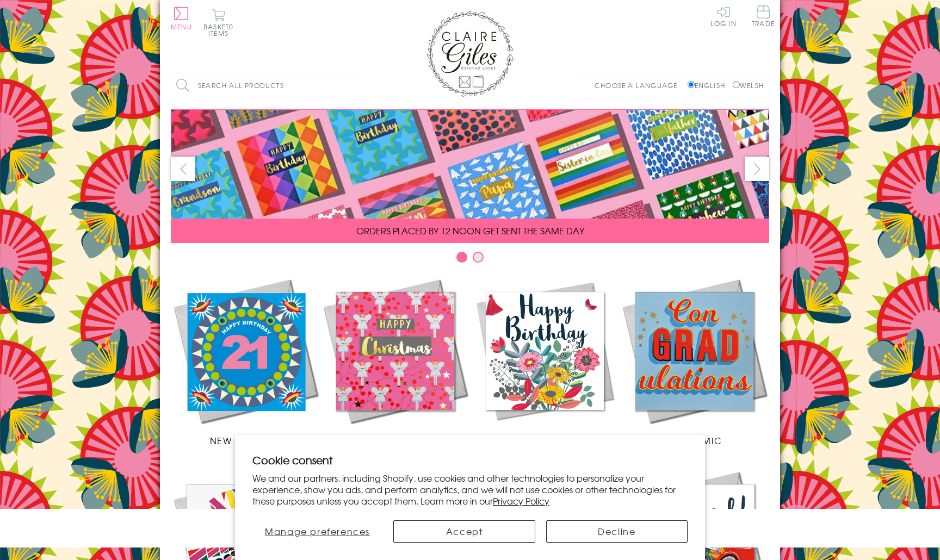  What do you see at coordinates (470, 490) in the screenshot?
I see `p: We and our partners, including Shopify, use cookies and other technologies to personalize your ex...` at bounding box center [470, 490].